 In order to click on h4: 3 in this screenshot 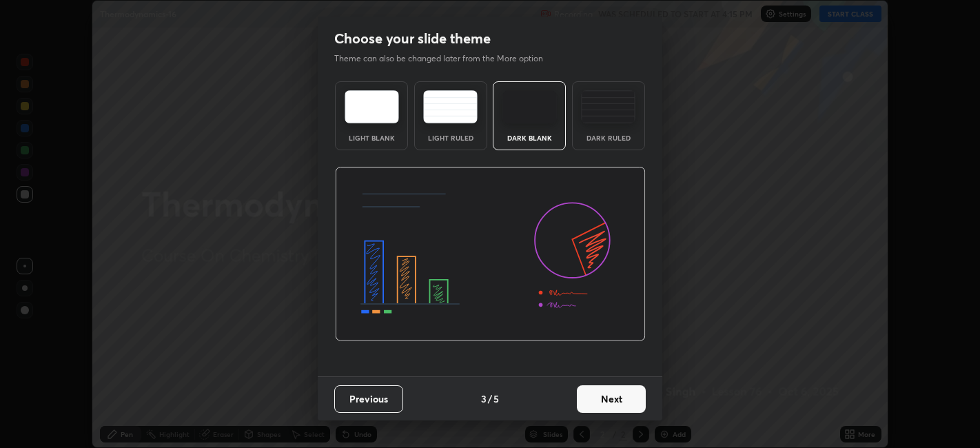, I will do `click(484, 398)`.